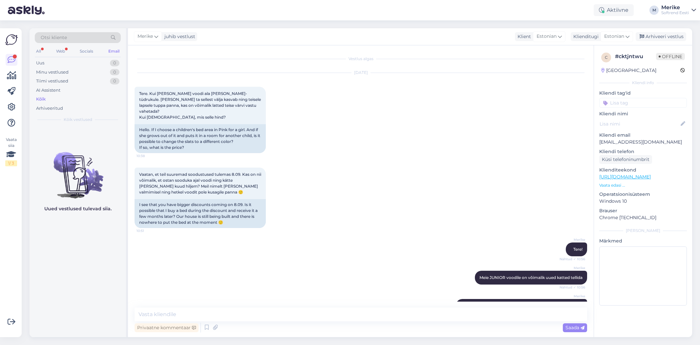 This screenshot has width=700, height=345. What do you see at coordinates (40, 63) in the screenshot?
I see `div: Uus` at bounding box center [40, 63].